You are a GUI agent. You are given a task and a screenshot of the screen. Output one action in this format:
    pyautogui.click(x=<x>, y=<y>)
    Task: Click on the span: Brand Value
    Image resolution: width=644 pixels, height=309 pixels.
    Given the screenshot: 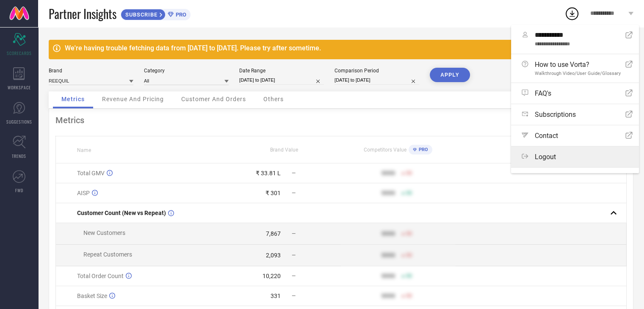 What is the action you would take?
    pyautogui.click(x=284, y=150)
    